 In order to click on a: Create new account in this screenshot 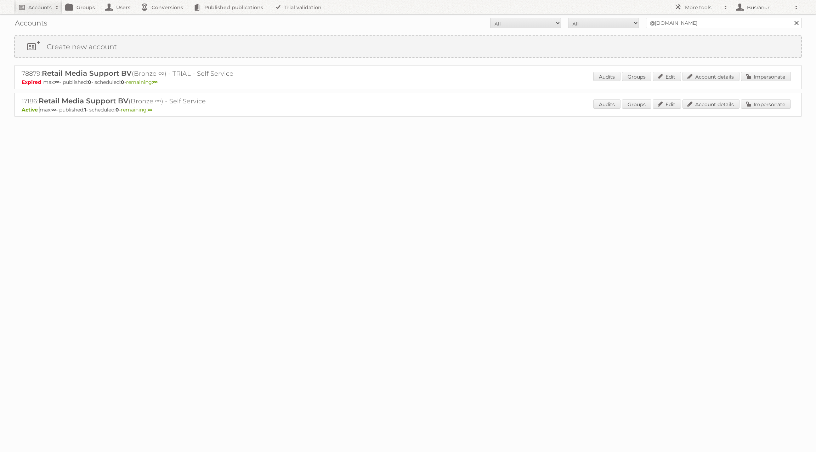, I will do `click(408, 47)`.